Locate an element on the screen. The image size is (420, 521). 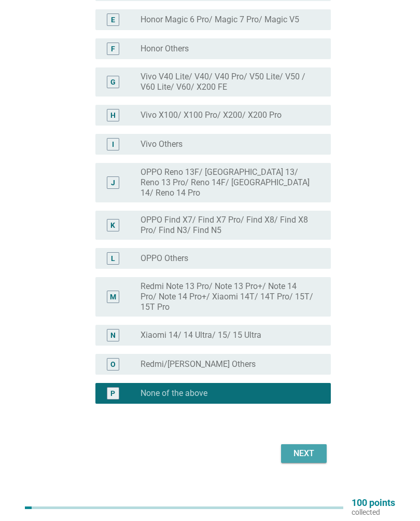
div: F is located at coordinates (113, 49).